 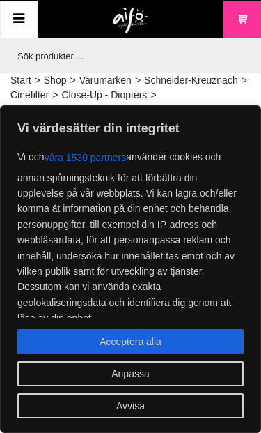 I want to click on span: Schneider Cinefilter Close Up Diopter Full +1 | 138 mm, so click(x=129, y=109).